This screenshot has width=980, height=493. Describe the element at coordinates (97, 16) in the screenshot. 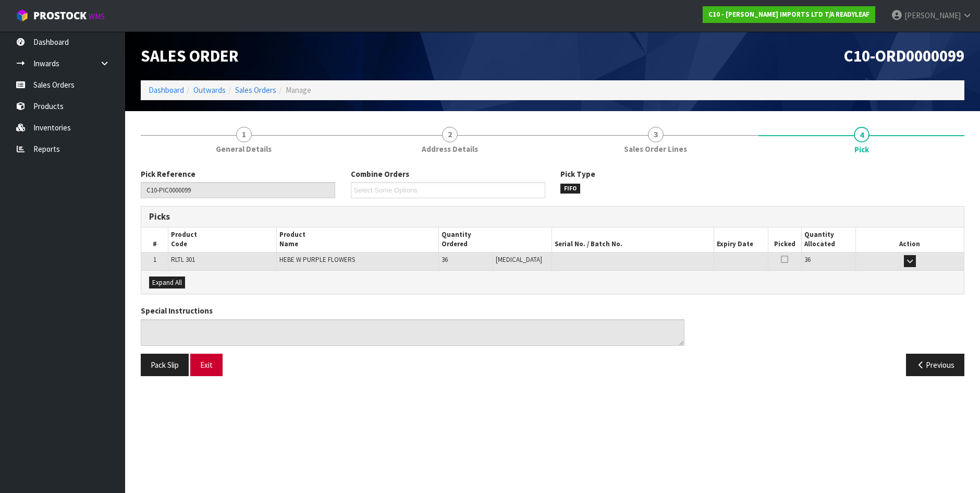

I see `small: WMS` at that location.